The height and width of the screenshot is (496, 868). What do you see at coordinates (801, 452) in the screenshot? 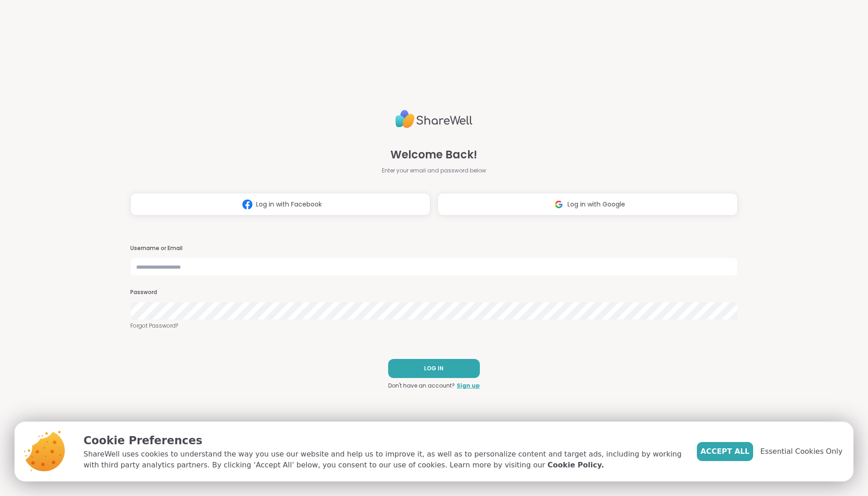
I see `span: Essential Cookies Only` at bounding box center [801, 452].